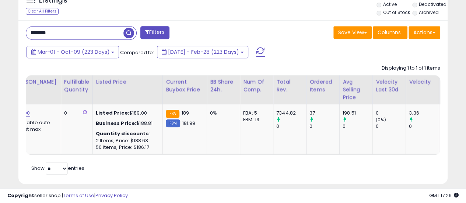 This screenshot has width=466, height=203. Describe the element at coordinates (291, 113) in the screenshot. I see `div: 7344.82` at that location.